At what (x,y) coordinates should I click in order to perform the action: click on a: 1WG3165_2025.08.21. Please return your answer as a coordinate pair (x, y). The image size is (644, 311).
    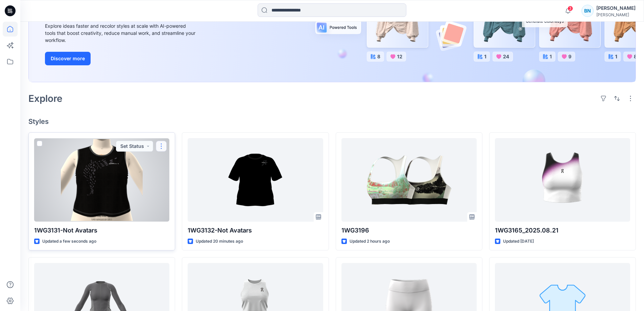
    Looking at the image, I should click on (562, 179).